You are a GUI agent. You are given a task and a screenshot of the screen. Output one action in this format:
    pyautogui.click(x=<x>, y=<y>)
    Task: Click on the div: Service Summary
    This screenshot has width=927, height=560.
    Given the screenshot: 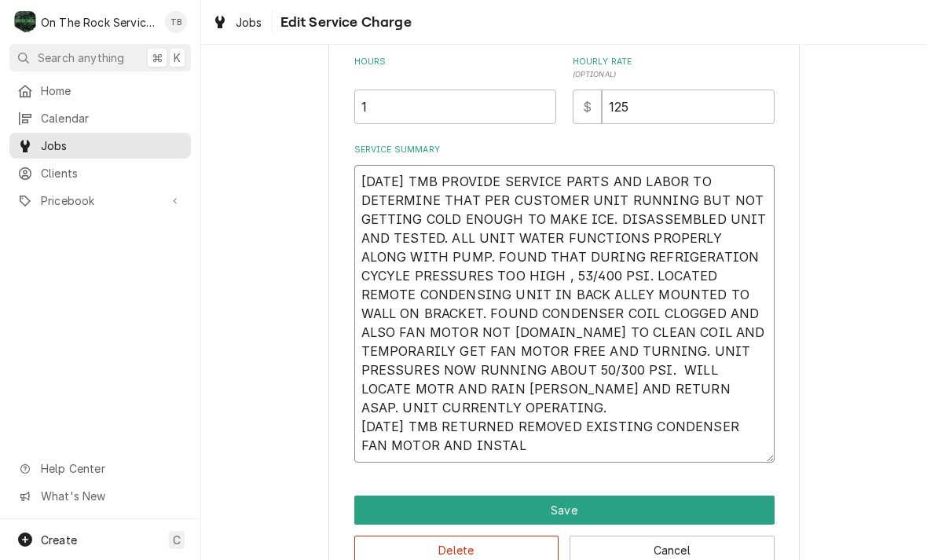 What is the action you would take?
    pyautogui.click(x=564, y=303)
    